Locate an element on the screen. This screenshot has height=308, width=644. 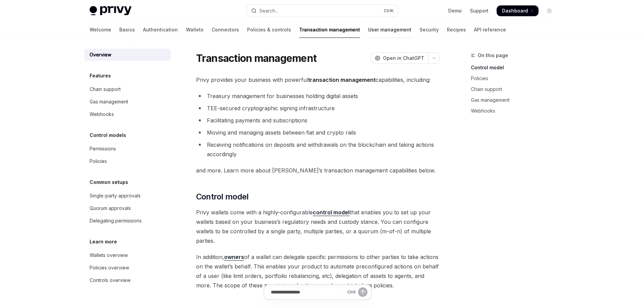
a: Permissions is located at coordinates (127, 149).